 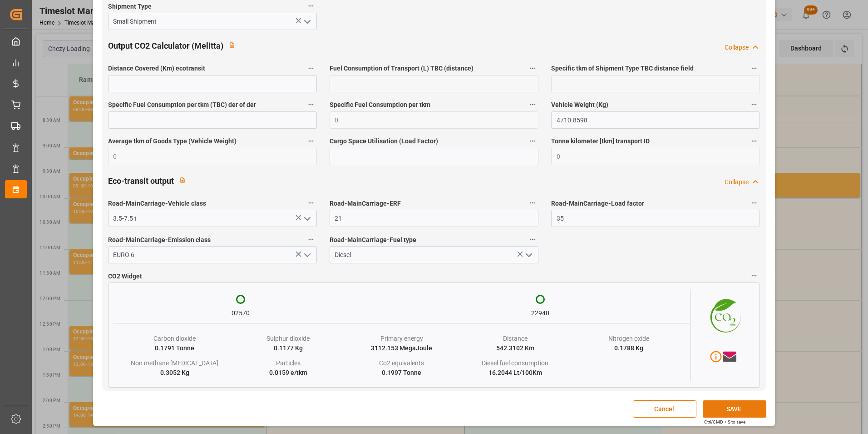 I want to click on span: Shipment Type, so click(x=130, y=6).